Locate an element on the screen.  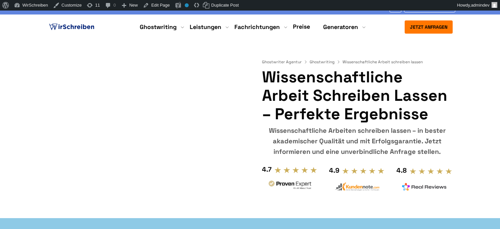
a: Generatoren is located at coordinates (341, 27).